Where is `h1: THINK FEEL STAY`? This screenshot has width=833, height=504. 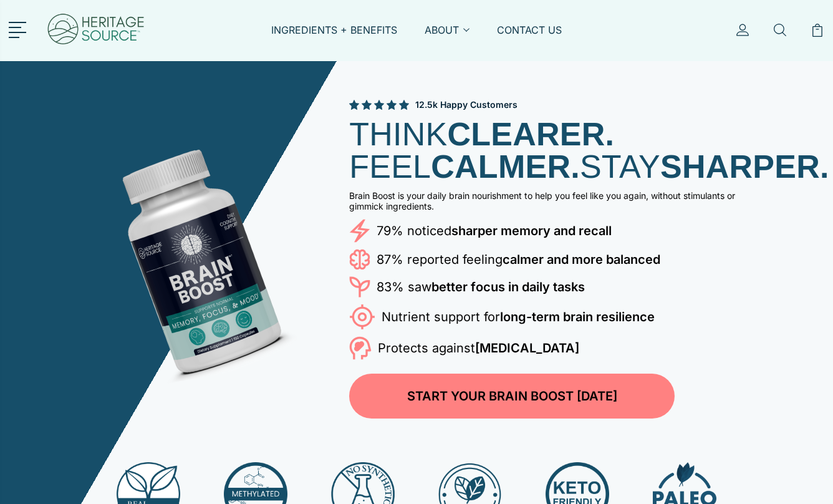
h1: THINK FEEL STAY is located at coordinates (551, 151).